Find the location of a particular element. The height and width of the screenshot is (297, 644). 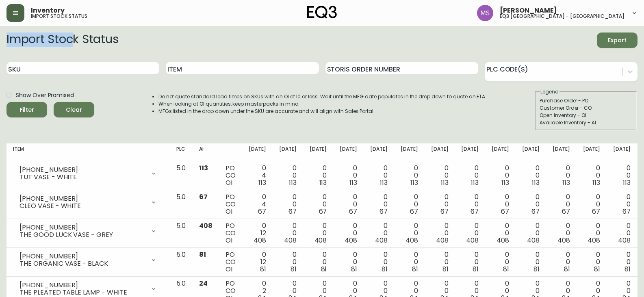

h5: import stock status is located at coordinates (59, 16).